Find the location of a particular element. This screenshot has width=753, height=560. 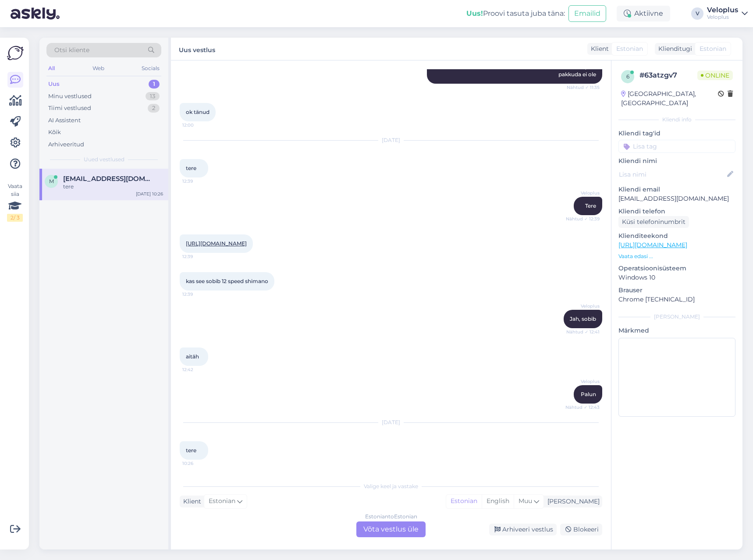

p: Kliendi tag'id is located at coordinates (677, 134).